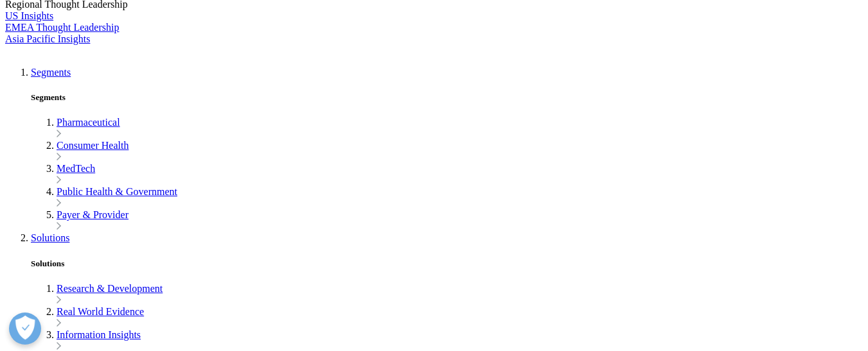  What do you see at coordinates (447, 97) in the screenshot?
I see `h5: Segments` at bounding box center [447, 97].